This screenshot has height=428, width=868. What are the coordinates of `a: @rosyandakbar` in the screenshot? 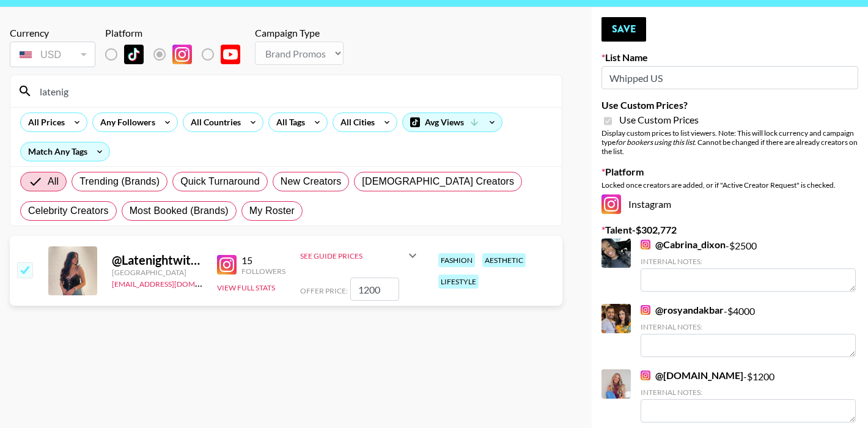 It's located at (682, 310).